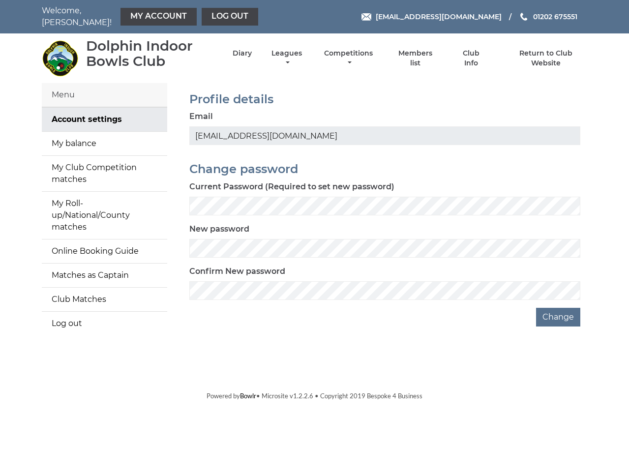  What do you see at coordinates (314, 396) in the screenshot?
I see `span: Powered by • Microsite v1.2.2.6 • Copyright 2019 Bespoke 4 Business` at bounding box center [314, 396].